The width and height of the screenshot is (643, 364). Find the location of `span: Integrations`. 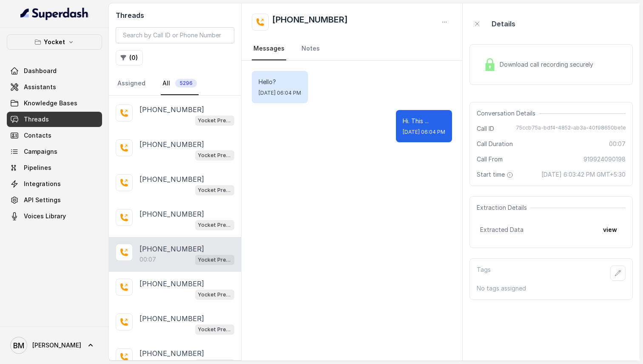

span: Integrations is located at coordinates (42, 184).